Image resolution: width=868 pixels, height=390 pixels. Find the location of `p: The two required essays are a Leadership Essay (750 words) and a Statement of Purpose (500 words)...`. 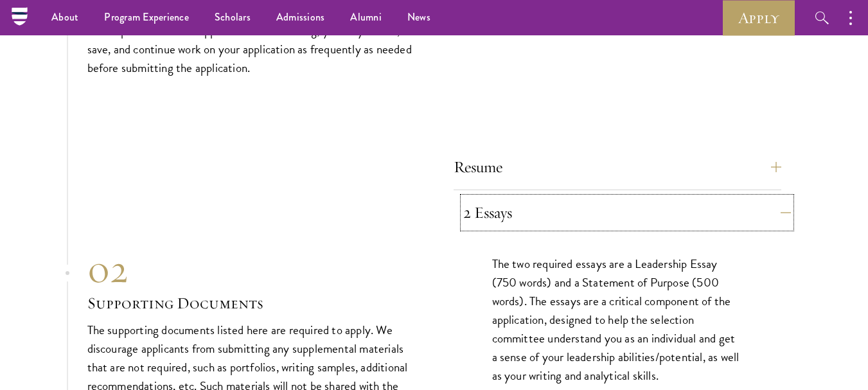

p: The two required essays are a Leadership Essay (750 words) and a Statement of Purpose (500 words)... is located at coordinates (617, 319).